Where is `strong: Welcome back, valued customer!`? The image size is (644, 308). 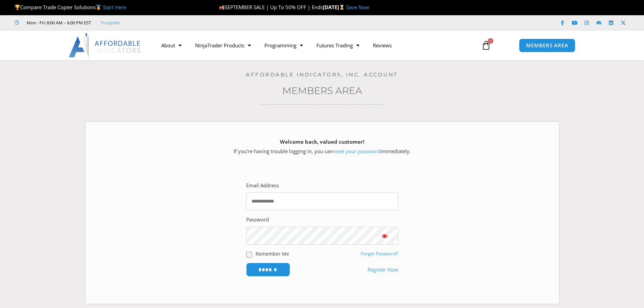
strong: Welcome back, valued customer! is located at coordinates (322, 142).